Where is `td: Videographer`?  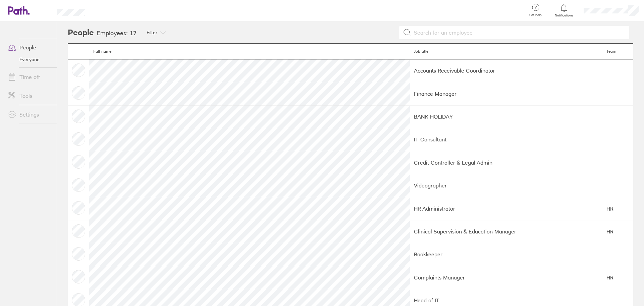
td: Videographer is located at coordinates (506, 186).